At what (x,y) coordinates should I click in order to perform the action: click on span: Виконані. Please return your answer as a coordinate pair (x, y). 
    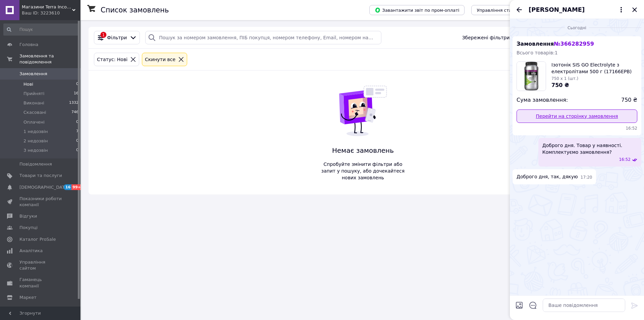
    Looking at the image, I should click on (34, 103).